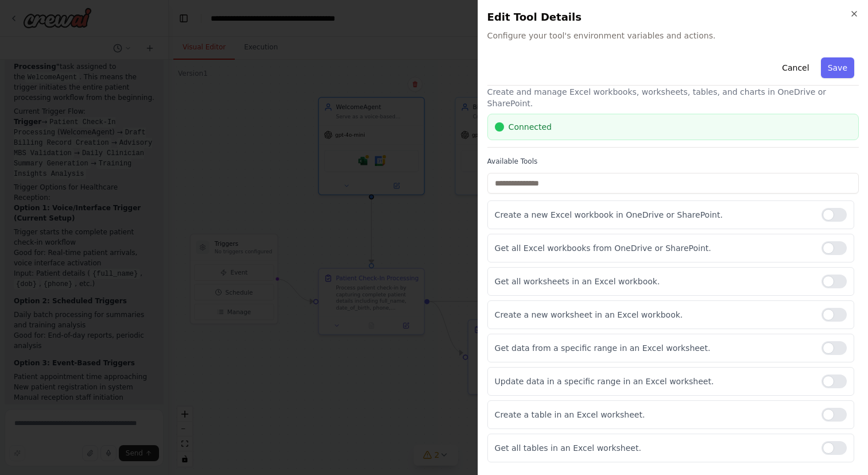 This screenshot has height=475, width=868. I want to click on p: Create a table in an Excel worksheet., so click(653, 414).